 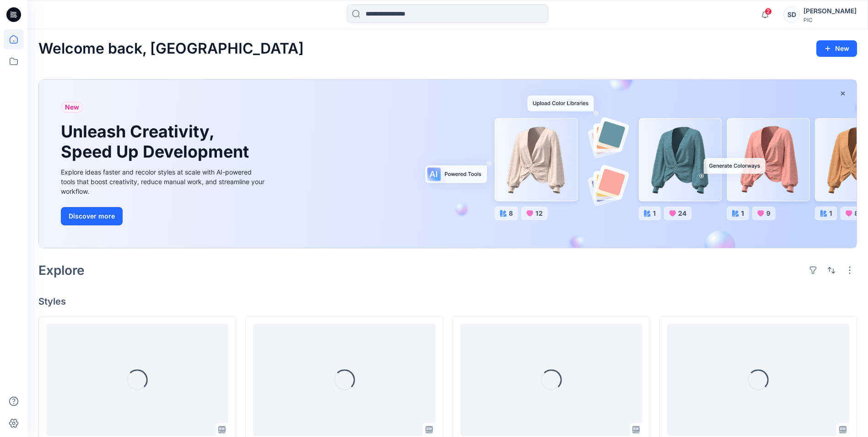 What do you see at coordinates (61, 270) in the screenshot?
I see `h2: Explore` at bounding box center [61, 270].